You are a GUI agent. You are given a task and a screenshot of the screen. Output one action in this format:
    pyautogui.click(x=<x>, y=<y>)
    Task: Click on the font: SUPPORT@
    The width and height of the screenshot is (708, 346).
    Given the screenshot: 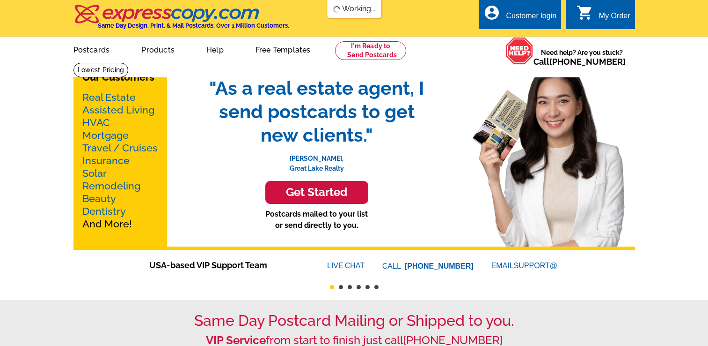 What is the action you would take?
    pyautogui.click(x=537, y=265)
    